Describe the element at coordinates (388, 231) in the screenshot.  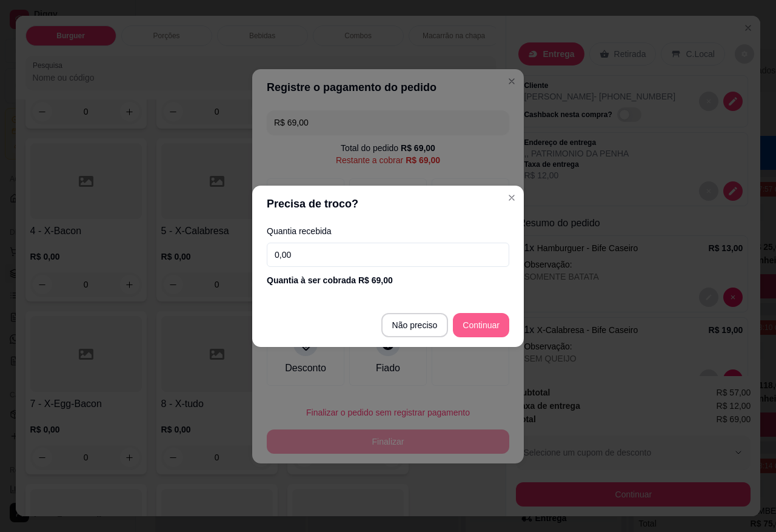
I see `label: Quantia recebida` at that location.